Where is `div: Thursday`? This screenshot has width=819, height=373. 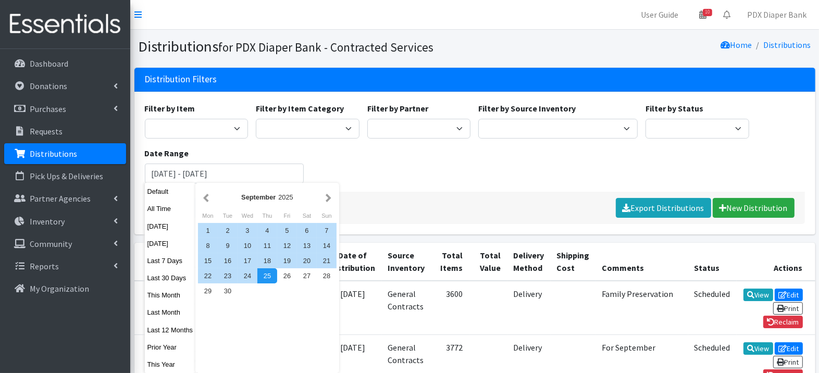
div: Thursday is located at coordinates (267, 216).